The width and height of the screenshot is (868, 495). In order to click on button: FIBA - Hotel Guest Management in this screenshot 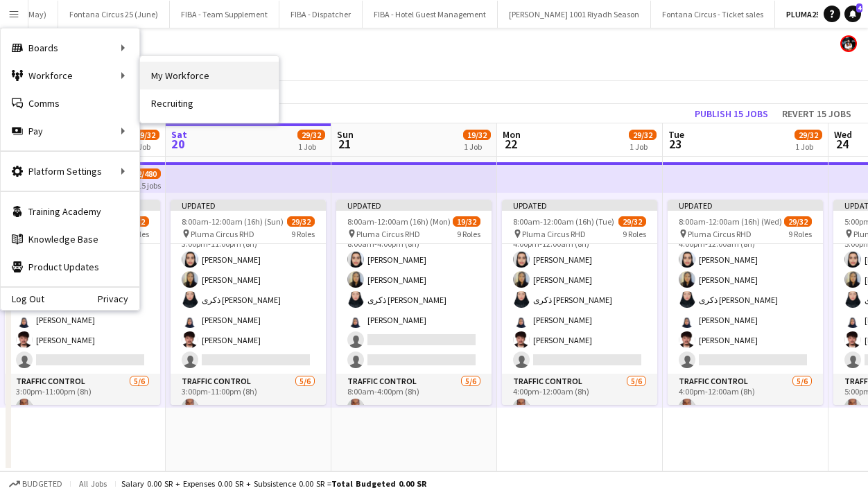, I will do `click(430, 14)`.